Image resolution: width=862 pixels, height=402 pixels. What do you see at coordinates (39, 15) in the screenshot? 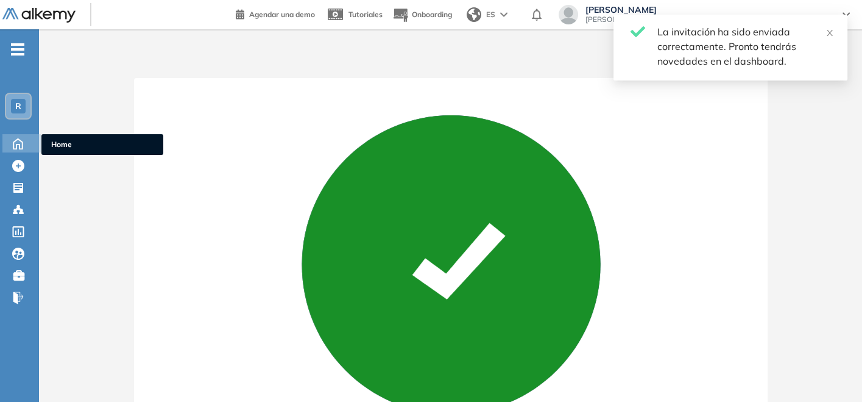
I see `img: Logo` at bounding box center [39, 15].